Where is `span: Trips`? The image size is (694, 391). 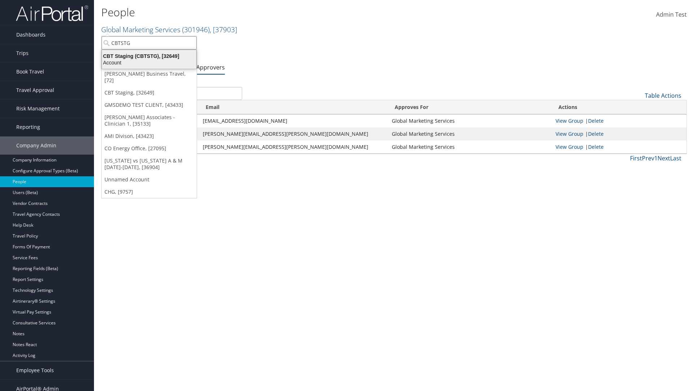 span: Trips is located at coordinates (22, 53).